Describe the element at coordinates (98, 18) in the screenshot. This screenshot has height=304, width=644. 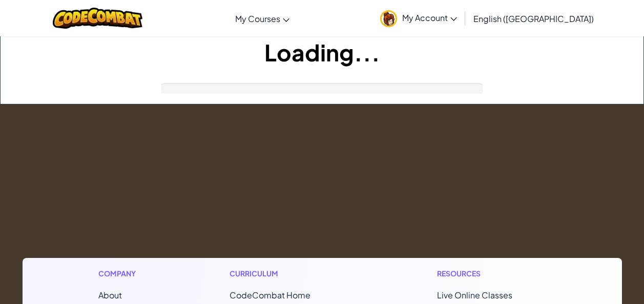
I see `a: CodeCombat logo` at that location.